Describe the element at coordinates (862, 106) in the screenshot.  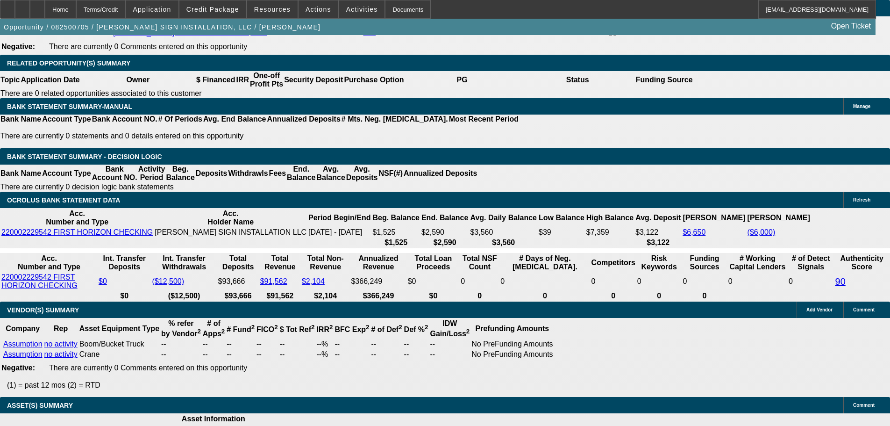
I see `span: Manage` at that location.